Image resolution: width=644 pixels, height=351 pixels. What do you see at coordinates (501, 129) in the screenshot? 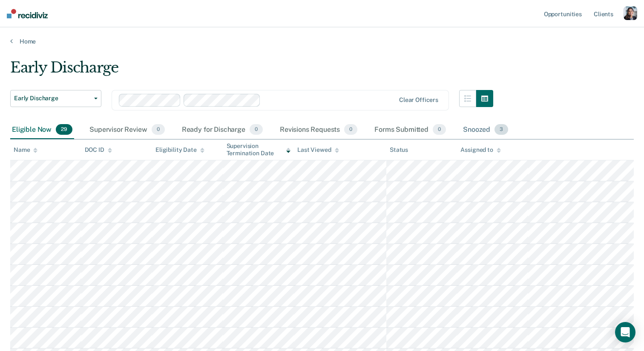
I see `span: 3` at bounding box center [501, 129].